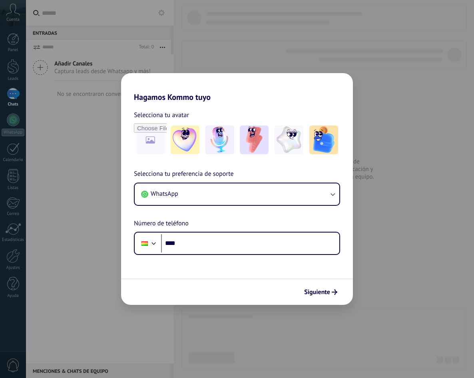 This screenshot has height=378, width=474. I want to click on button: Siguiente, so click(320, 292).